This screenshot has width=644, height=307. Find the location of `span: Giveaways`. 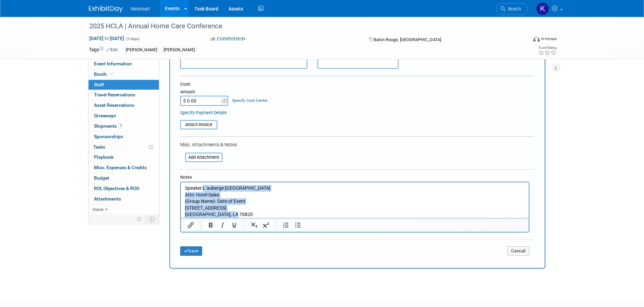

span: Giveaways is located at coordinates (105, 116).